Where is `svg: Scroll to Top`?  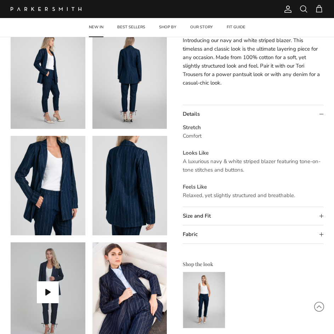
svg: Scroll to Top is located at coordinates (319, 307).